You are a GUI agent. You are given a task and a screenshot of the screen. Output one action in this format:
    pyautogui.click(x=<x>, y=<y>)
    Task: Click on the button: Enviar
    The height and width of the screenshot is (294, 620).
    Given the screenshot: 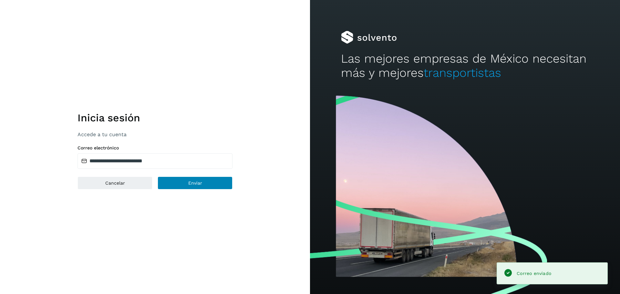 What is the action you would take?
    pyautogui.click(x=195, y=183)
    